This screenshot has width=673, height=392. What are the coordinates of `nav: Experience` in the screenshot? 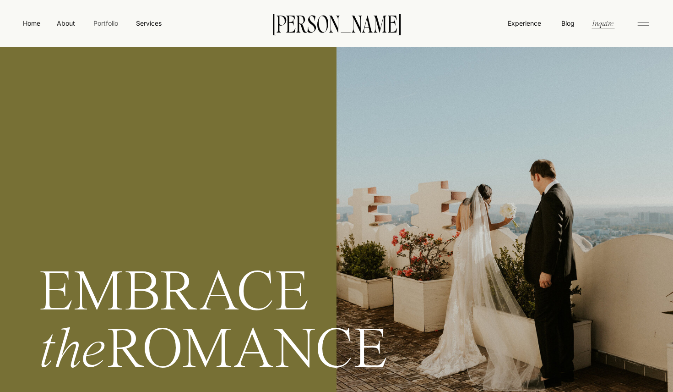 It's located at (525, 23).